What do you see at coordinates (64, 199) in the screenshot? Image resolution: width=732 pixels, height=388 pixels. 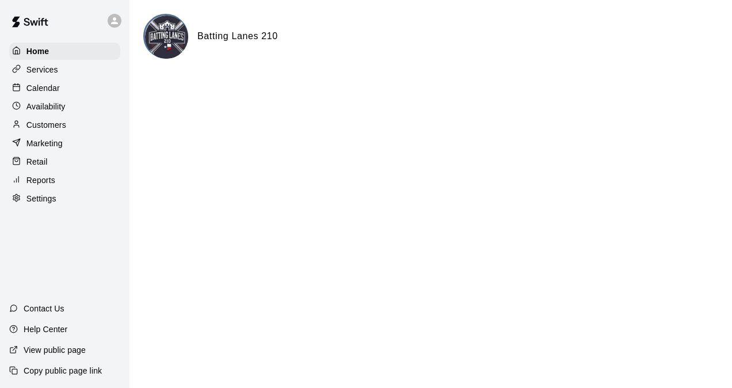 I see `a: Settings` at bounding box center [64, 199].